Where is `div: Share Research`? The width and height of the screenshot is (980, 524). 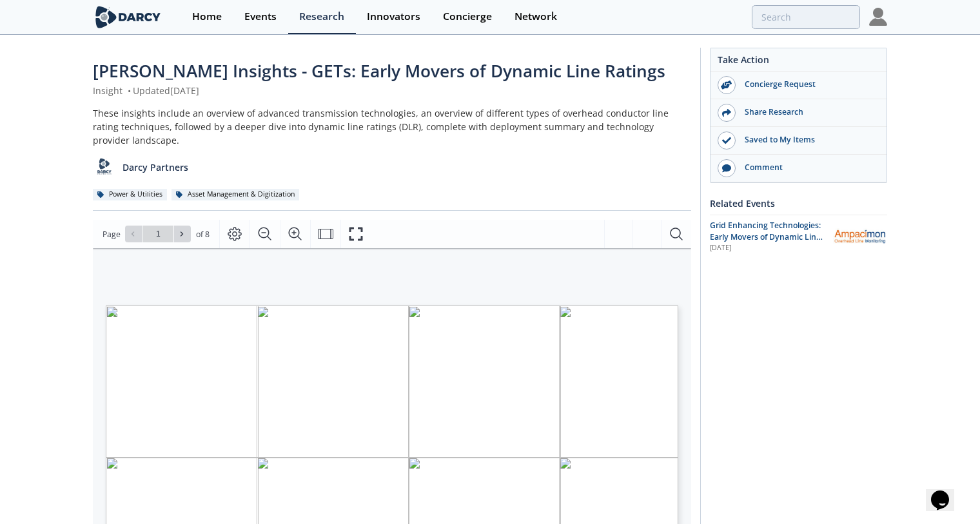 div: Share Research is located at coordinates (808, 112).